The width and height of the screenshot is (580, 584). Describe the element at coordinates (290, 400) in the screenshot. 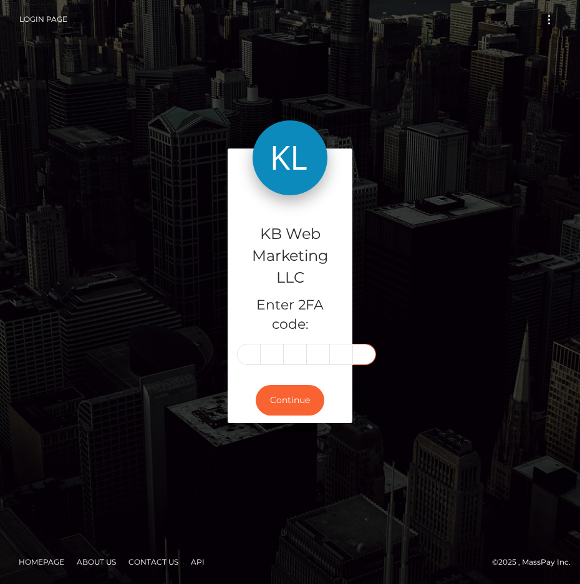

I see `button: Continue` at that location.